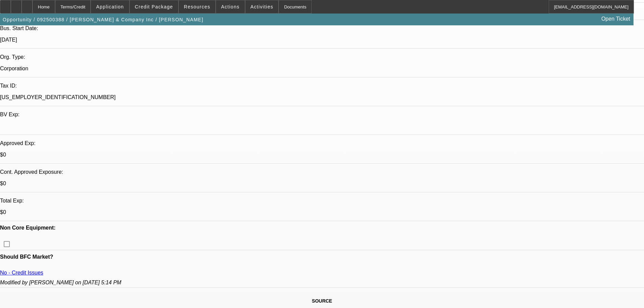 This screenshot has height=308, width=644. What do you see at coordinates (197, 7) in the screenshot?
I see `span: Resources` at bounding box center [197, 7].